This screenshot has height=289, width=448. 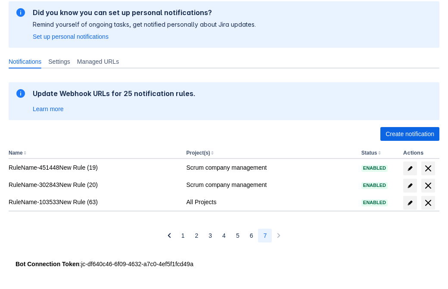 I want to click on button: Page 3, so click(x=210, y=235).